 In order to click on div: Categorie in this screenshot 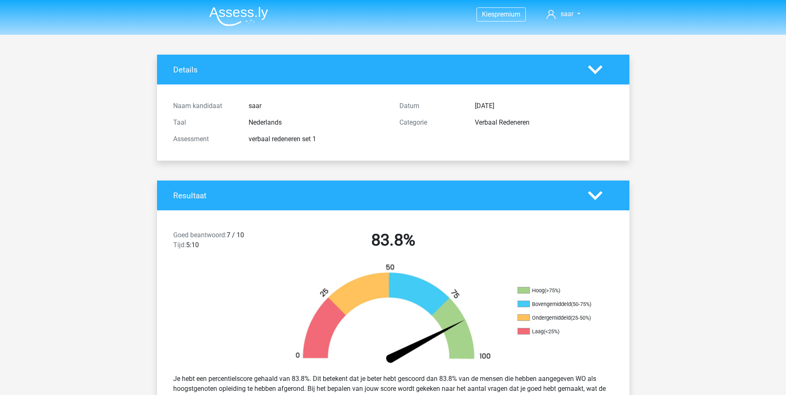, I will do `click(431, 123)`.